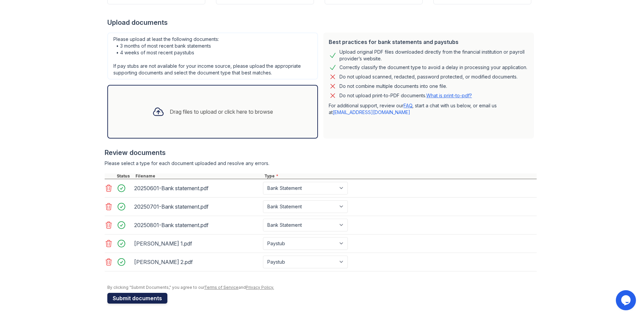  Describe the element at coordinates (199, 176) in the screenshot. I see `div: Filename` at that location.